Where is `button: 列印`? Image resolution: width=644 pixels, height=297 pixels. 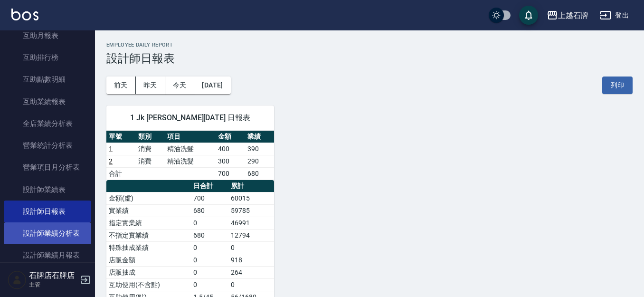 button: 列印 is located at coordinates (617, 85).